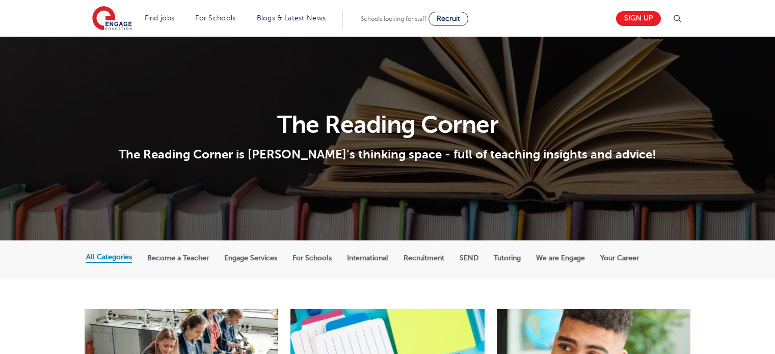 The image size is (775, 354). What do you see at coordinates (178, 258) in the screenshot?
I see `label: Become a Teacher` at bounding box center [178, 258].